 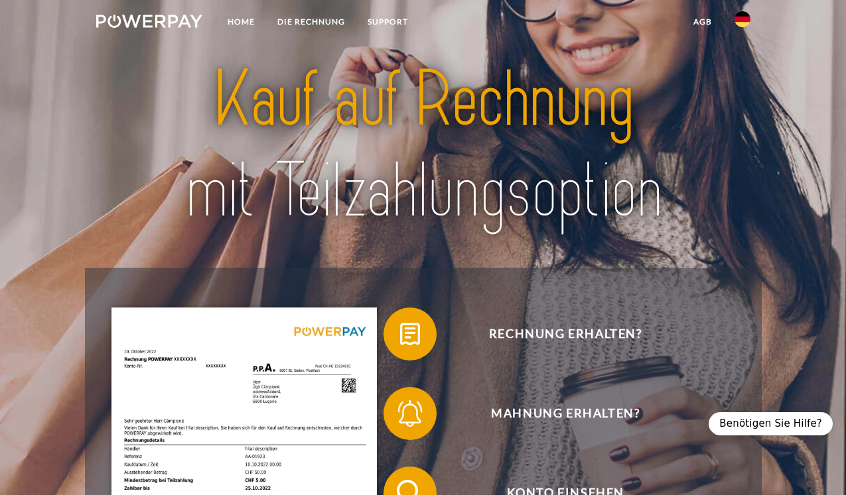 What do you see at coordinates (556, 414) in the screenshot?
I see `a: Mahnung erhalten?` at bounding box center [556, 414].